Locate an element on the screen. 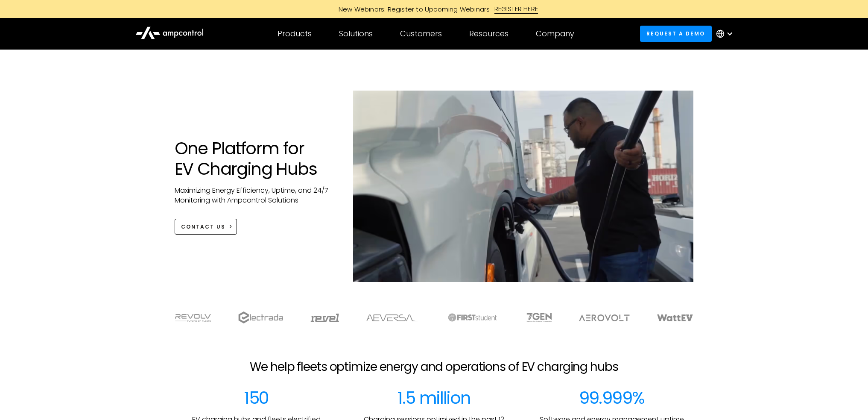  div: Solutions is located at coordinates (355, 34).